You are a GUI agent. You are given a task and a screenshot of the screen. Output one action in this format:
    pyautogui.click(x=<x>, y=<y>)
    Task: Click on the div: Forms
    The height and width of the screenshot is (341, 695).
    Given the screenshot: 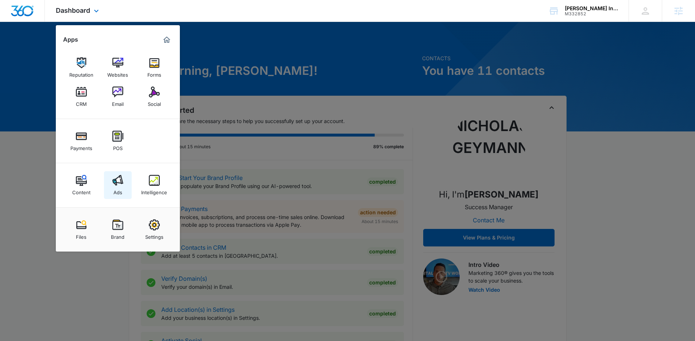 What is the action you would take?
    pyautogui.click(x=154, y=73)
    